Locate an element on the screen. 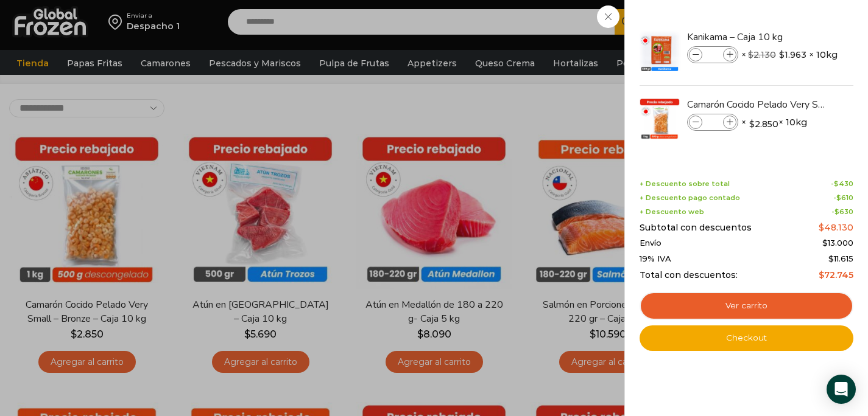  bdi: 48.130 is located at coordinates (836, 228).